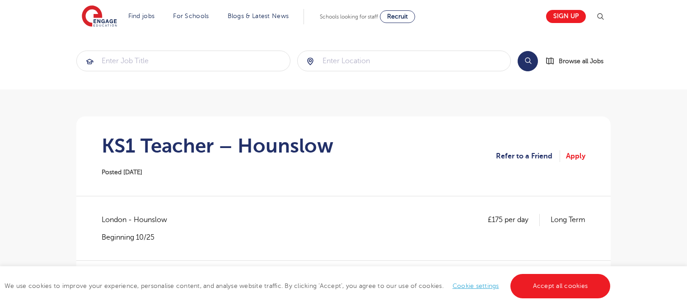 The image size is (687, 306). Describe the element at coordinates (397, 17) in the screenshot. I see `a: Recruit` at that location.